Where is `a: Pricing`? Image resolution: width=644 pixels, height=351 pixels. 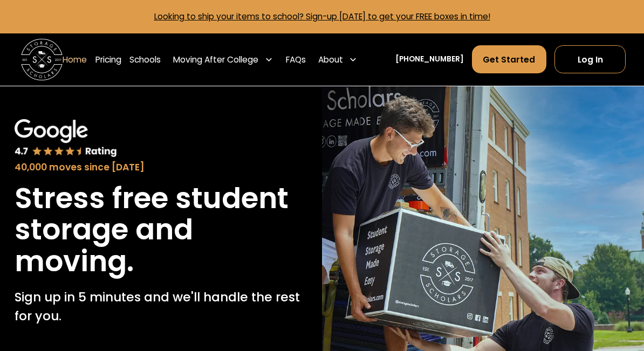
a: Pricing is located at coordinates (108, 59).